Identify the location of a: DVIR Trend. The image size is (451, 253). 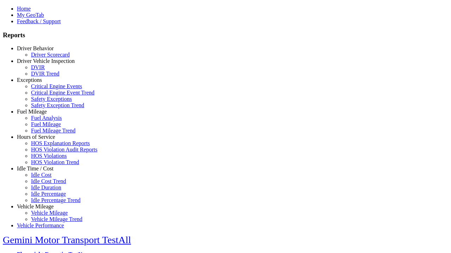
(45, 74).